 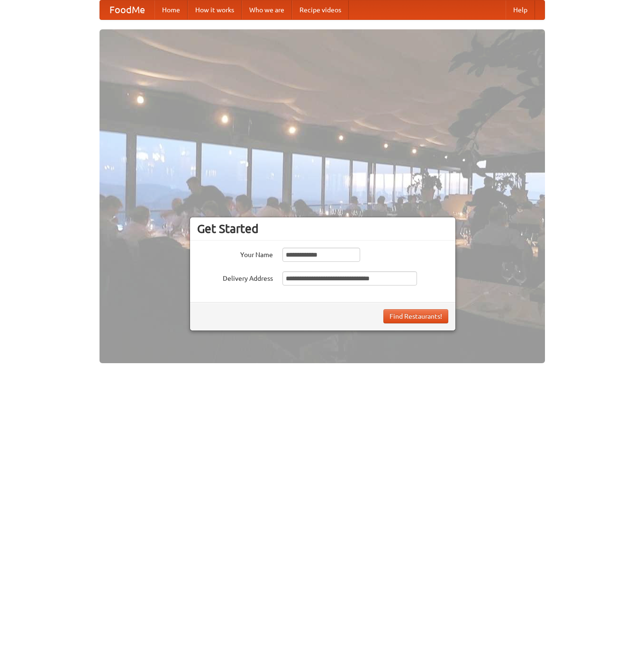 I want to click on a: Help, so click(x=520, y=10).